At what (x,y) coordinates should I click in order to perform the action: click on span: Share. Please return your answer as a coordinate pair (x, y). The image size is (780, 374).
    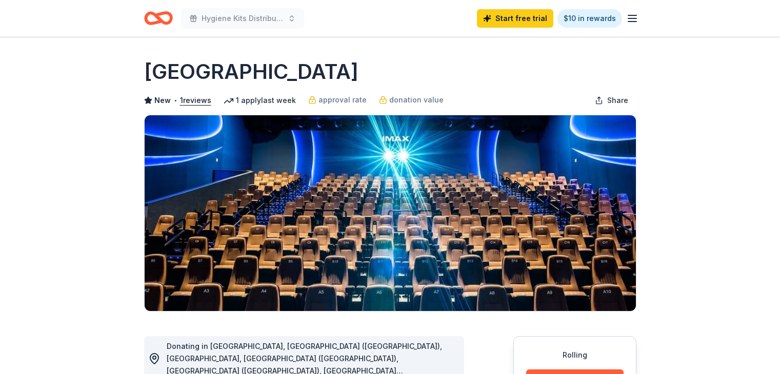
    Looking at the image, I should click on (617, 100).